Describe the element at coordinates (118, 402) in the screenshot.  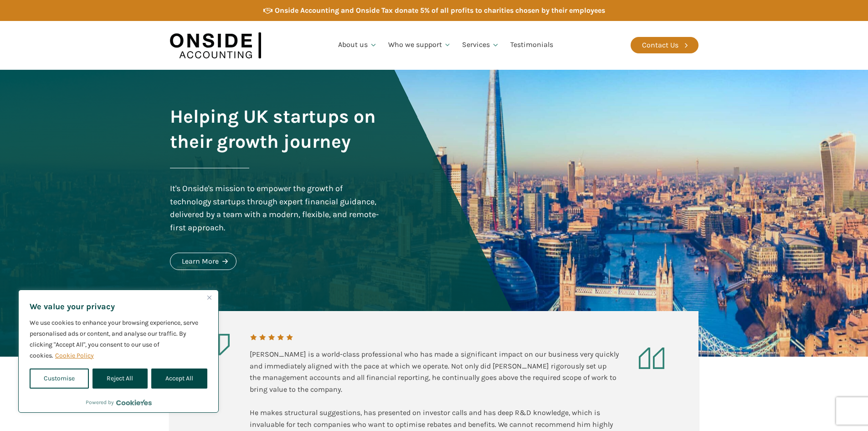
I see `div: Powered by` at that location.